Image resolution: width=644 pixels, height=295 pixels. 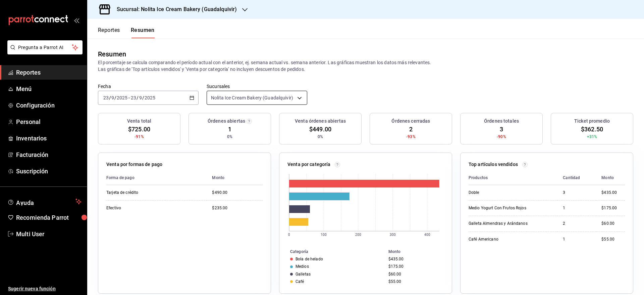 What do you see at coordinates (411, 136) in the screenshot?
I see `span: -93%` at bounding box center [411, 136].